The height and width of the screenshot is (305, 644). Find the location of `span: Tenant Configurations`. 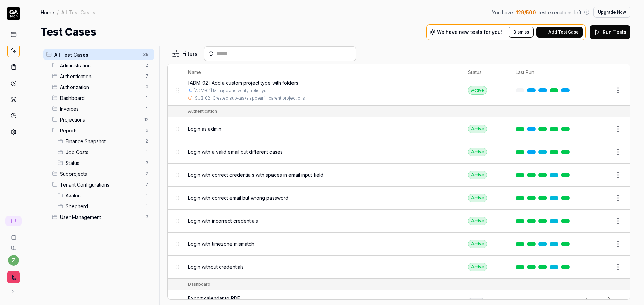

span: Tenant Configurations is located at coordinates (101, 185).